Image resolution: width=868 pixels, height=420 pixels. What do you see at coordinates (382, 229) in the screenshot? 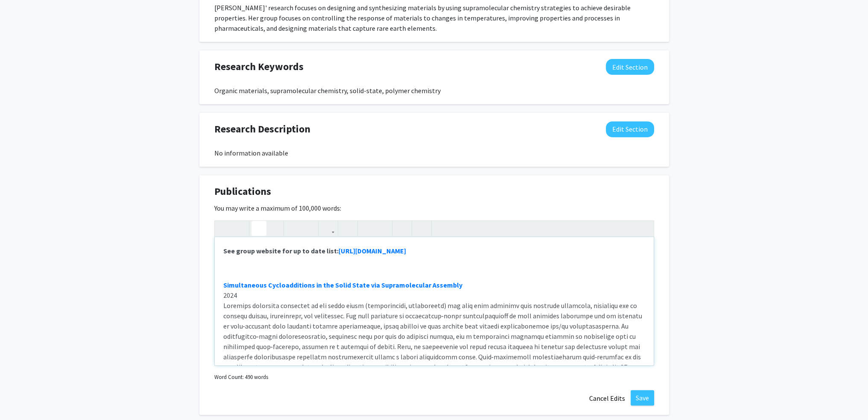
I see `button: Ordered list` at bounding box center [382, 229].